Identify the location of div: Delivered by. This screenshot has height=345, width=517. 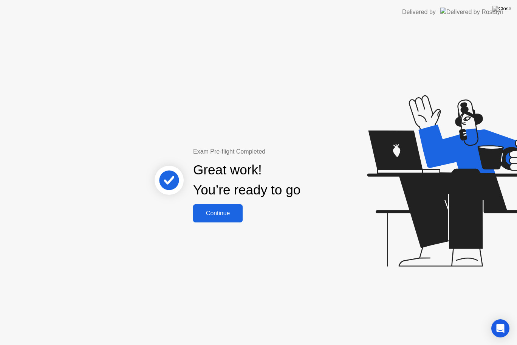
(419, 12).